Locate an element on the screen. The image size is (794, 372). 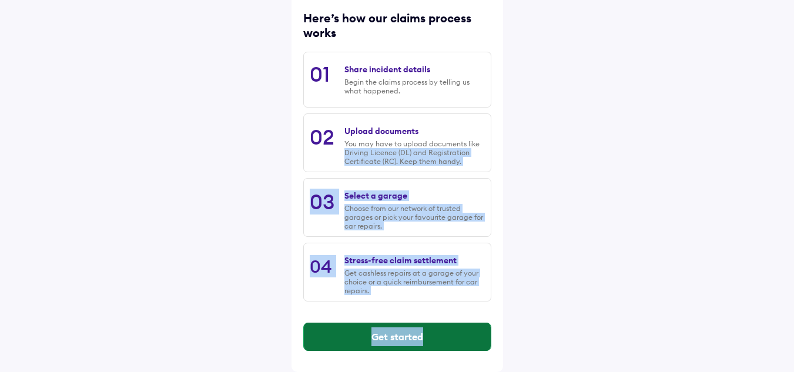
div: Select a garage is located at coordinates (375, 196).